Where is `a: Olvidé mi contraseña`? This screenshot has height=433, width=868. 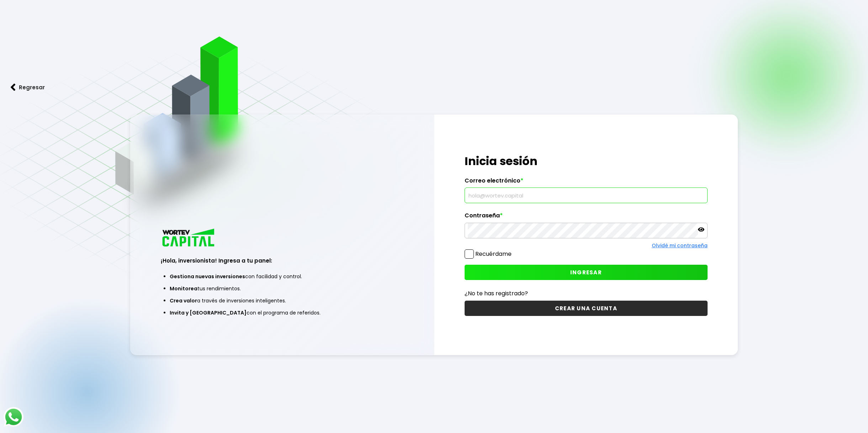
a: Olvidé mi contraseña is located at coordinates (679, 245).